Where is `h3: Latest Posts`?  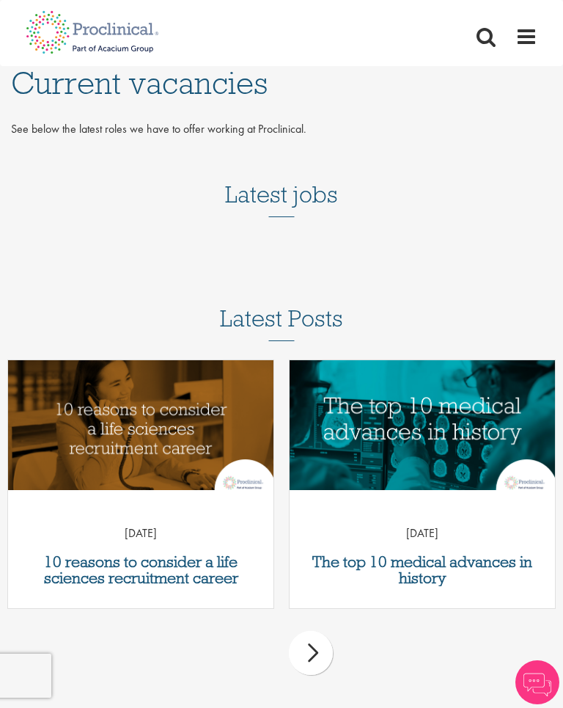
h3: Latest Posts is located at coordinates (282, 324).